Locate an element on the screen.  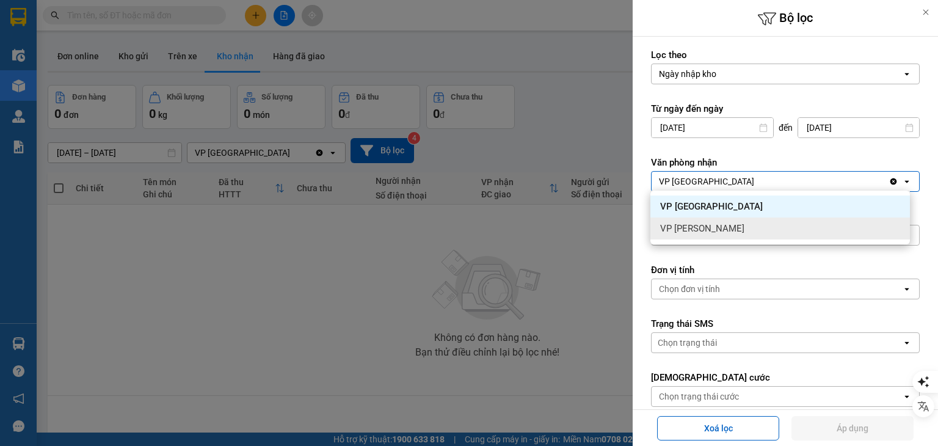
input: Selected Ngày nhập kho. is located at coordinates (718, 74).